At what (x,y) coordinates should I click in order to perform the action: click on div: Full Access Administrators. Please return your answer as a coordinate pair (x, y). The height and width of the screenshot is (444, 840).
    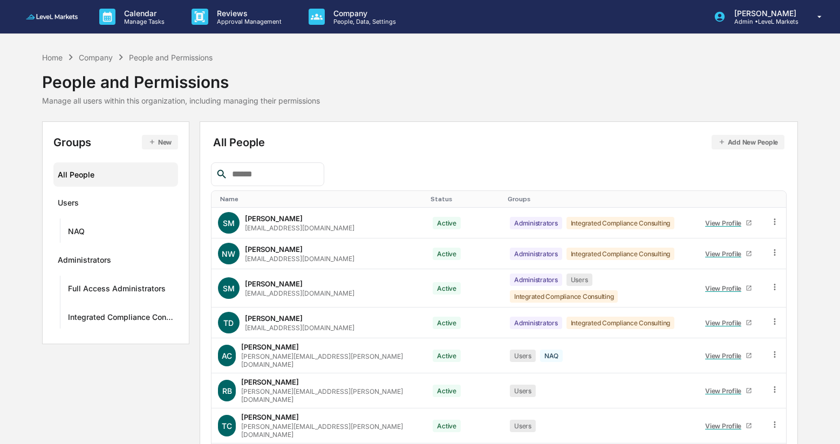
    Looking at the image, I should click on (117, 290).